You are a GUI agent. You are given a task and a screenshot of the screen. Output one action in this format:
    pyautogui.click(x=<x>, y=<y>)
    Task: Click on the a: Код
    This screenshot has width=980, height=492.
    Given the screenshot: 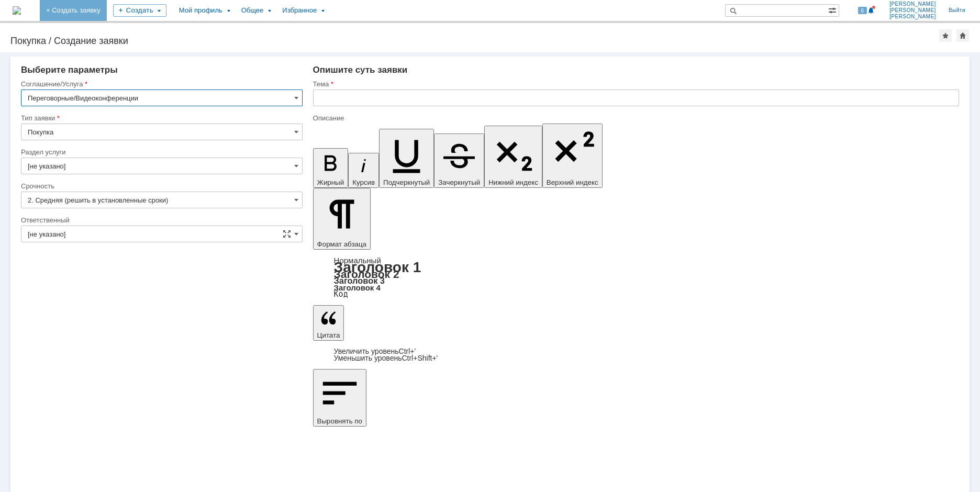 What is the action you would take?
    pyautogui.click(x=341, y=294)
    